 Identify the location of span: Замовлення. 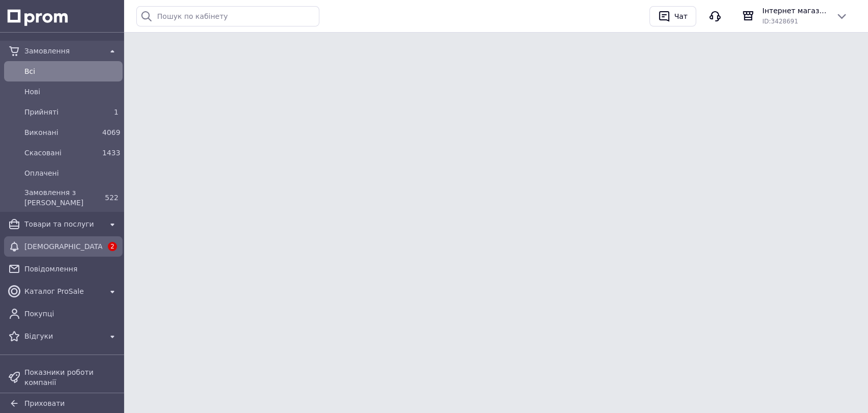
(63, 51).